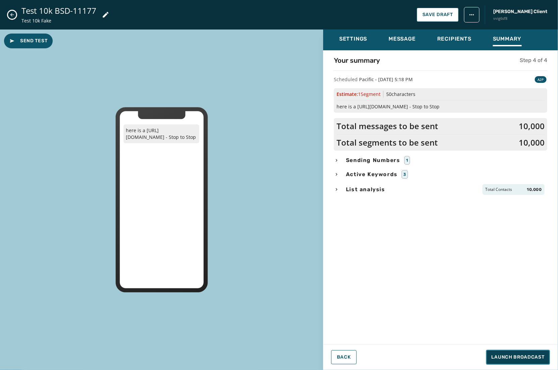  What do you see at coordinates (372, 175) in the screenshot?
I see `span: Active Keywords` at bounding box center [372, 175].